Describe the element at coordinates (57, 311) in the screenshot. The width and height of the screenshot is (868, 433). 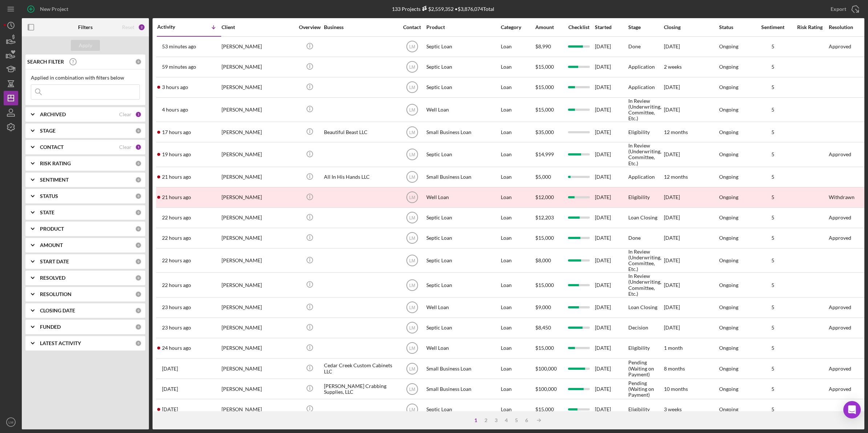
I see `b: CLOSING DATE` at that location.